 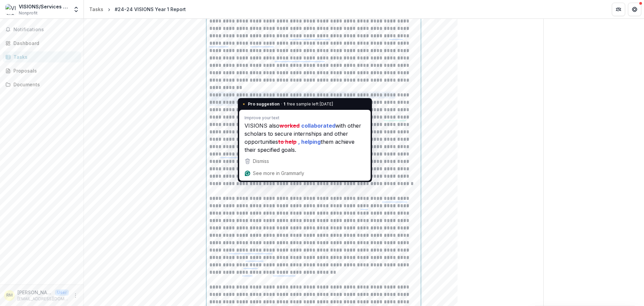 I want to click on p: User, so click(x=61, y=292).